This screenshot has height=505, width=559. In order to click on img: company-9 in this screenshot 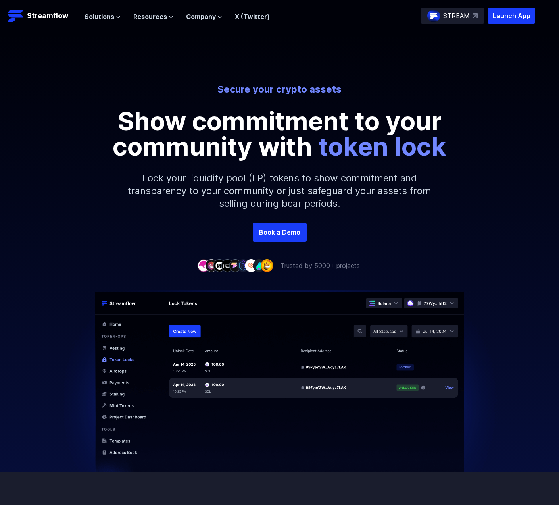, I will do `click(267, 265)`.